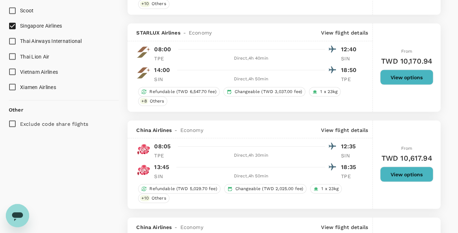  What do you see at coordinates (350, 146) in the screenshot?
I see `p: 12:35` at bounding box center [350, 146].